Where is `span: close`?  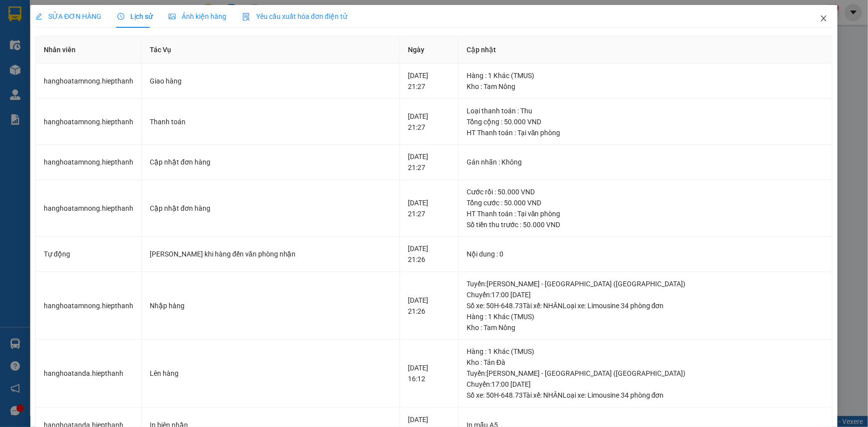
span: close is located at coordinates (824, 18).